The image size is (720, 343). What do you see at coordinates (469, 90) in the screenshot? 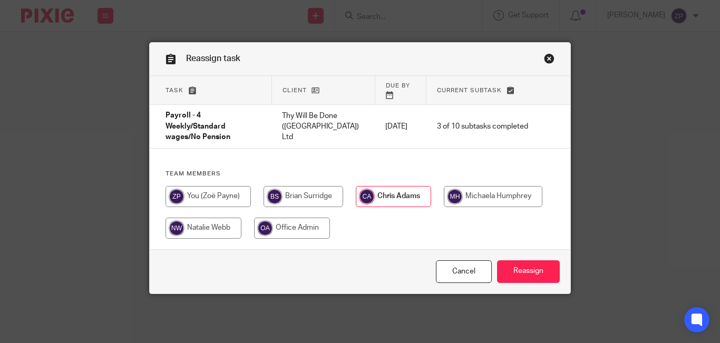
I see `span: Current subtask` at bounding box center [469, 90].